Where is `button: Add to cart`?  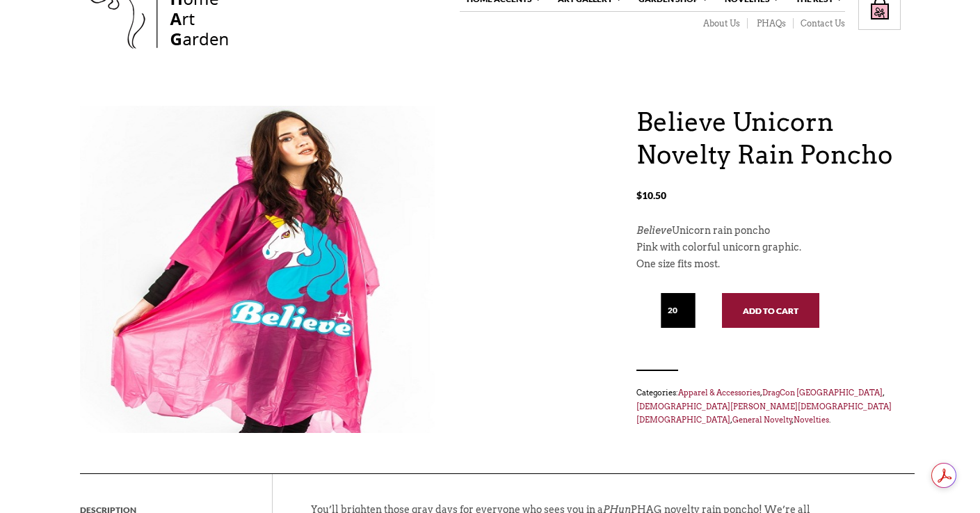
button: Add to cart is located at coordinates (771, 310).